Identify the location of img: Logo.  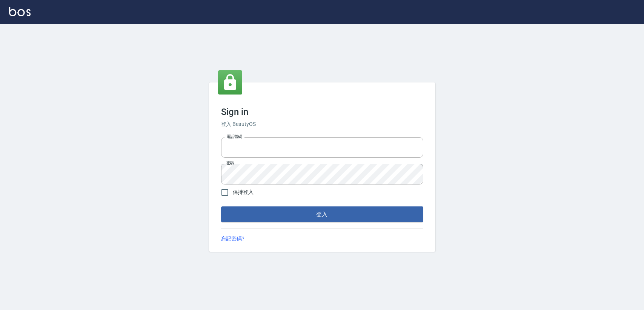
(20, 12).